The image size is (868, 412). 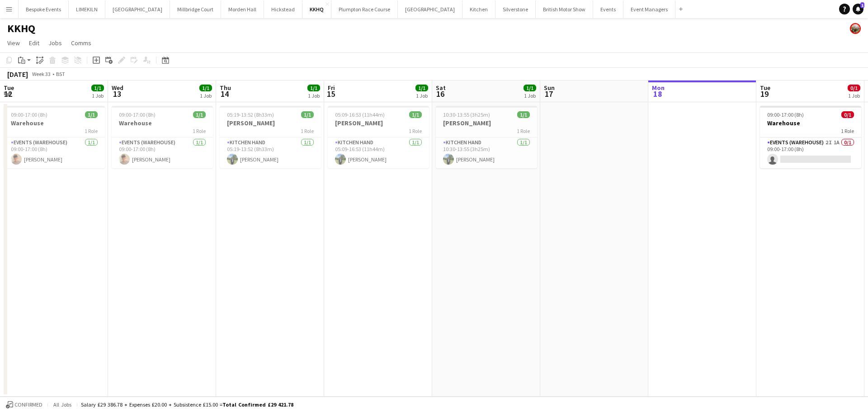 I want to click on span: Total Confirmed £29 421.78, so click(x=258, y=404).